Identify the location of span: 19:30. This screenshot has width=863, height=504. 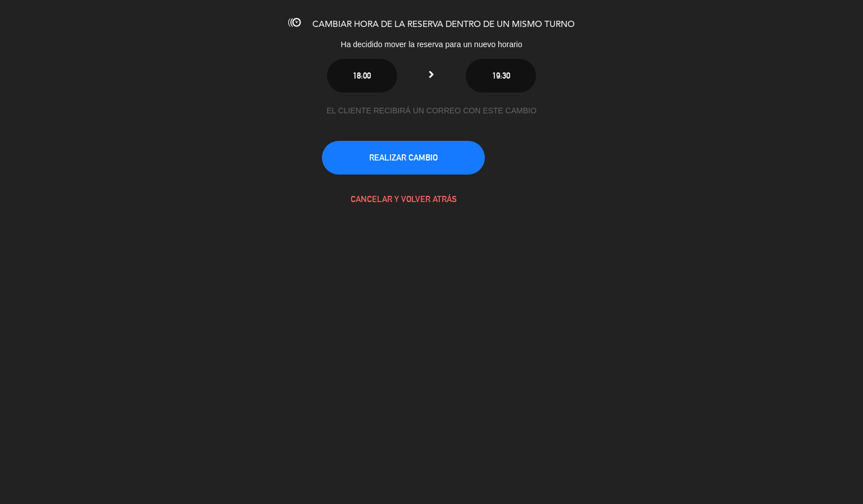
(501, 75).